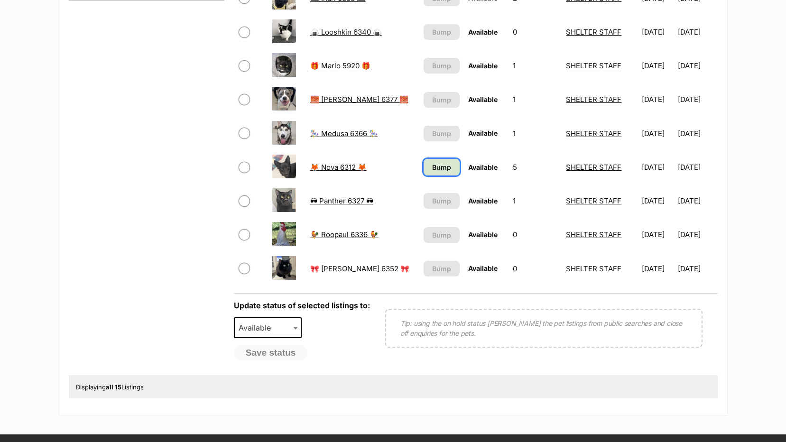 This screenshot has height=442, width=786. Describe the element at coordinates (113, 387) in the screenshot. I see `strong: all 15` at that location.